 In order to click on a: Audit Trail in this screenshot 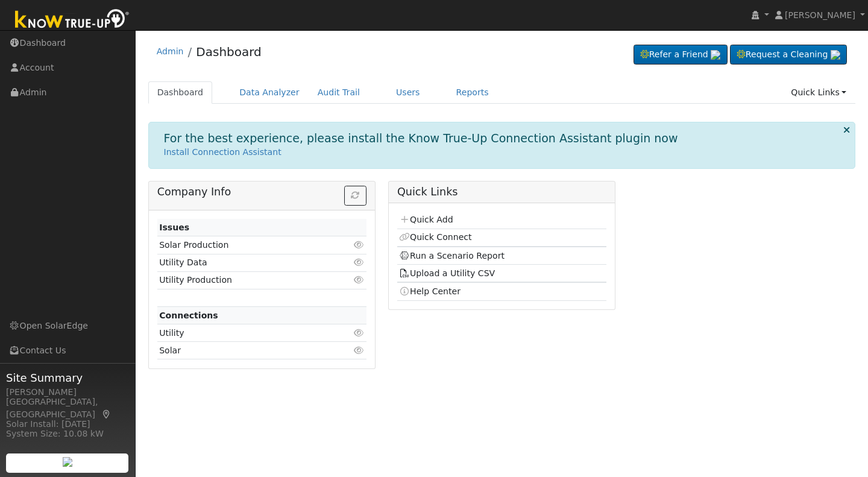, I will do `click(339, 92)`.